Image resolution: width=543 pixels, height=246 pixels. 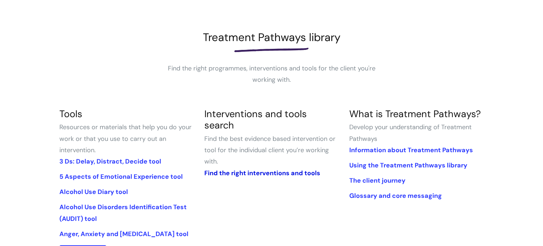 I want to click on a: Using the Treatment Pathways library, so click(x=408, y=165).